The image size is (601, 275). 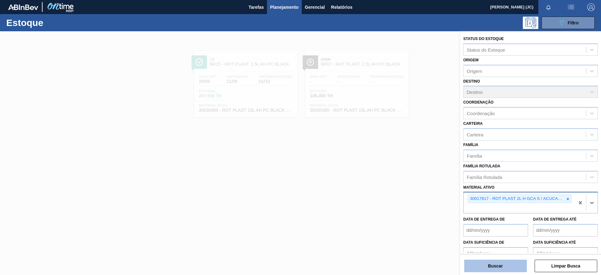 What do you see at coordinates (516, 199) in the screenshot?
I see `div: 30017817 - ROT PLAST 2L H GCA S / ACUCAR NIV23` at bounding box center [516, 199].